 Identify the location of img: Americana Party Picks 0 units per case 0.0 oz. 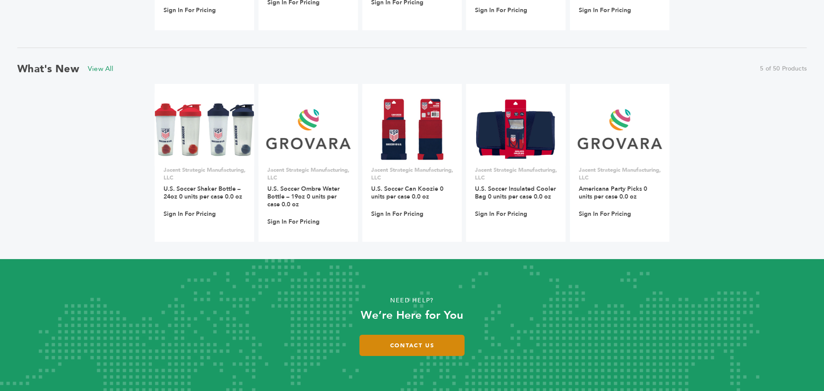
(619, 129).